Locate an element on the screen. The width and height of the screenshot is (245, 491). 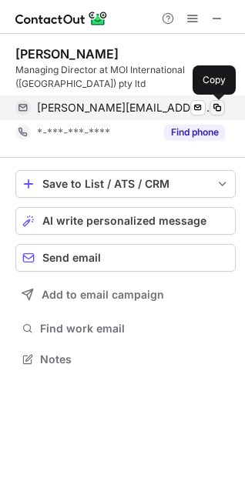
img: ContactOut v5.3.10 is located at coordinates (62, 18).